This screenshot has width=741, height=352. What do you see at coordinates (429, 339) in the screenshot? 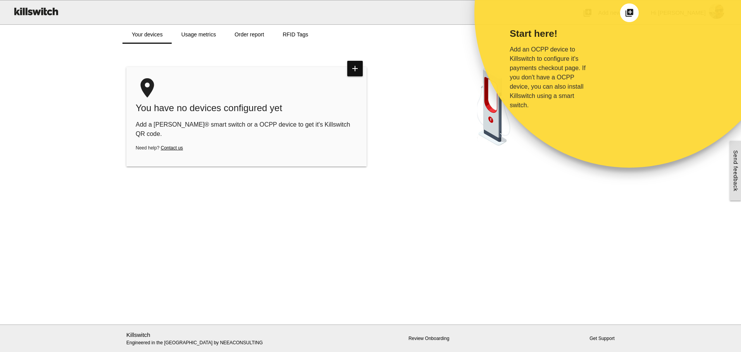
I see `a: Review Onboarding` at bounding box center [429, 339].